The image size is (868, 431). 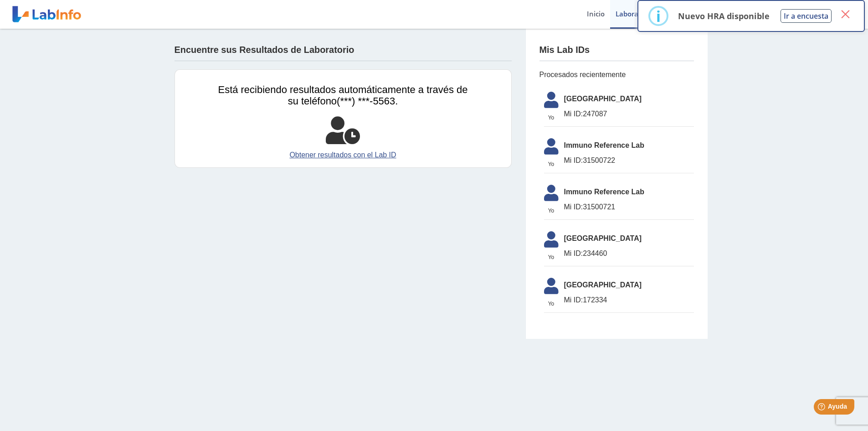 I want to click on h4: Mis Lab IDs, so click(x=565, y=50).